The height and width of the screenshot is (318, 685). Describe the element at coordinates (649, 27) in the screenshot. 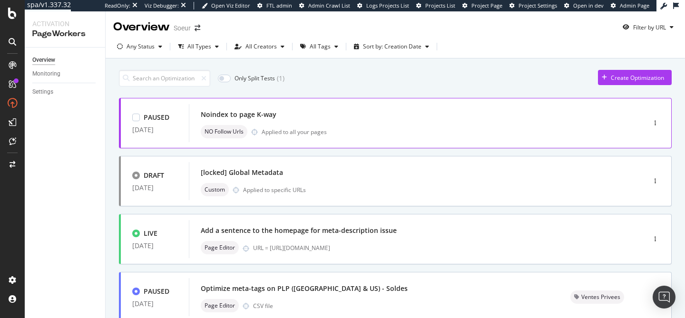

I see `div: Filter by URL` at that location.